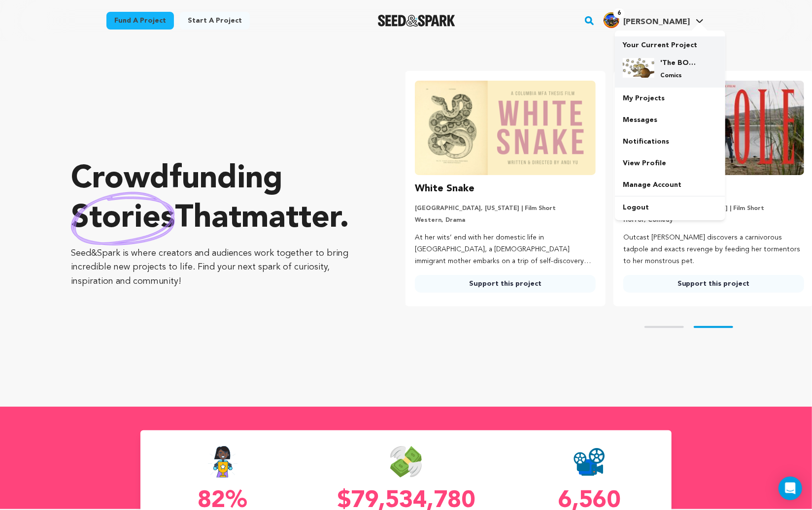  What do you see at coordinates (505, 128) in the screenshot?
I see `img: White Snake image` at bounding box center [505, 128].